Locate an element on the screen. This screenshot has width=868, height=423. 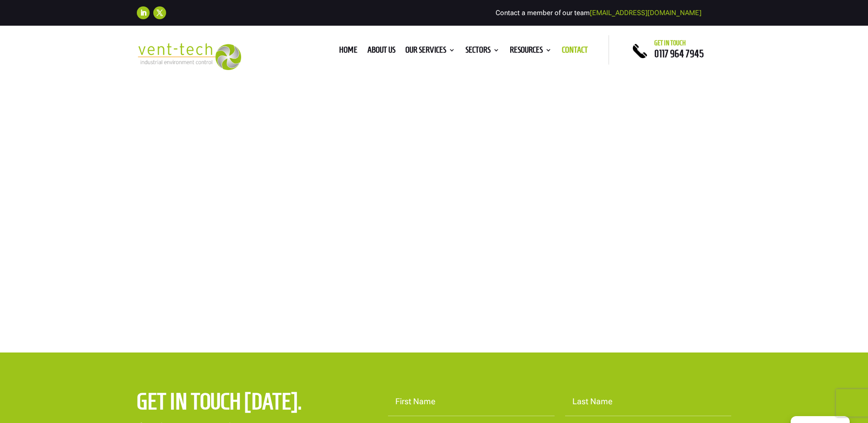
a: Our Services is located at coordinates (430, 52).